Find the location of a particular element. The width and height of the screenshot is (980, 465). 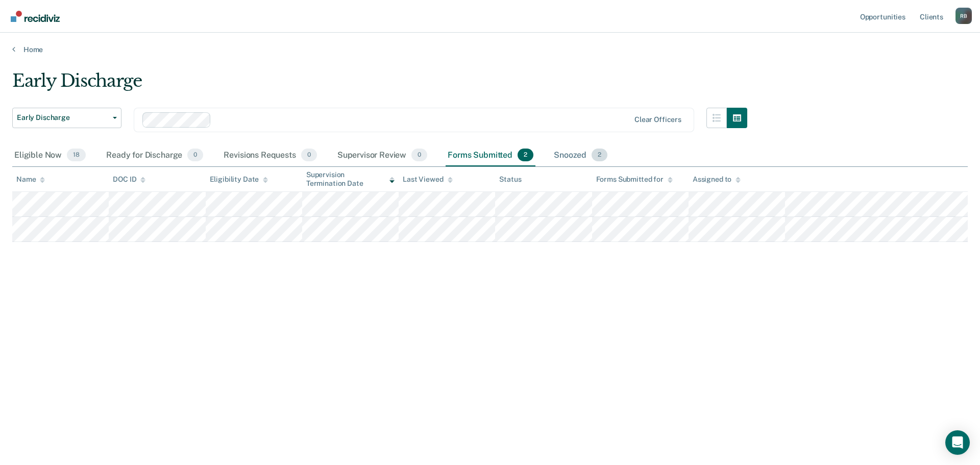

div: R B is located at coordinates (964, 16).